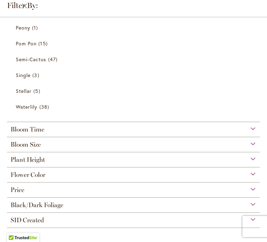 The height and width of the screenshot is (242, 267). I want to click on a: Single 3, so click(134, 75).